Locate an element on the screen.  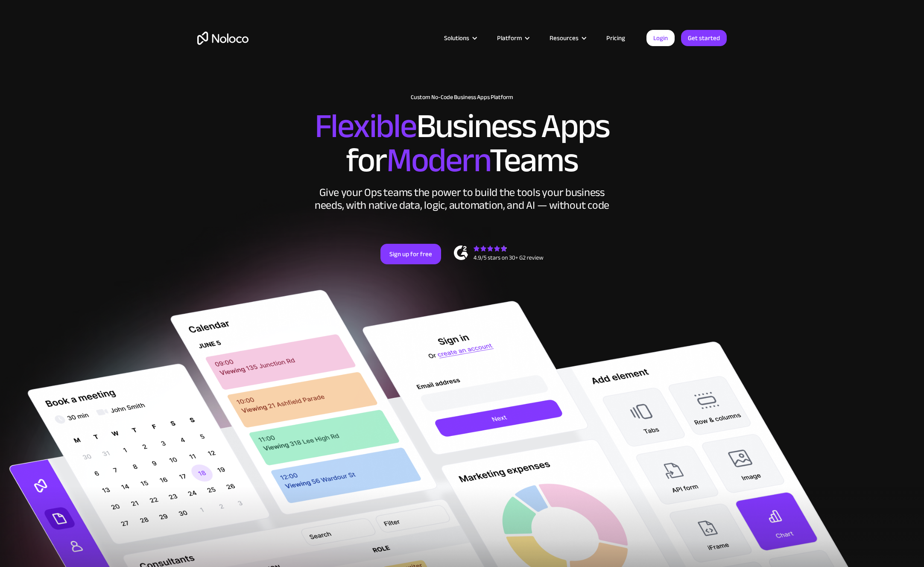
h2: Business Apps for Teams is located at coordinates (462, 144).